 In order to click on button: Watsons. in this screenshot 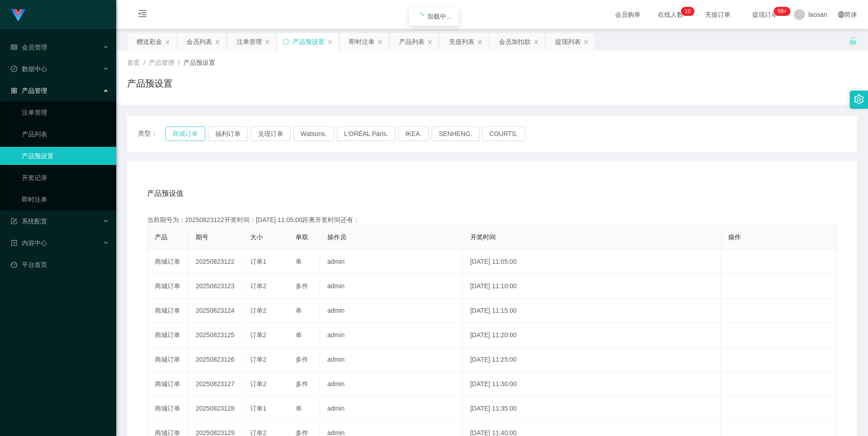, I will do `click(314, 134)`.